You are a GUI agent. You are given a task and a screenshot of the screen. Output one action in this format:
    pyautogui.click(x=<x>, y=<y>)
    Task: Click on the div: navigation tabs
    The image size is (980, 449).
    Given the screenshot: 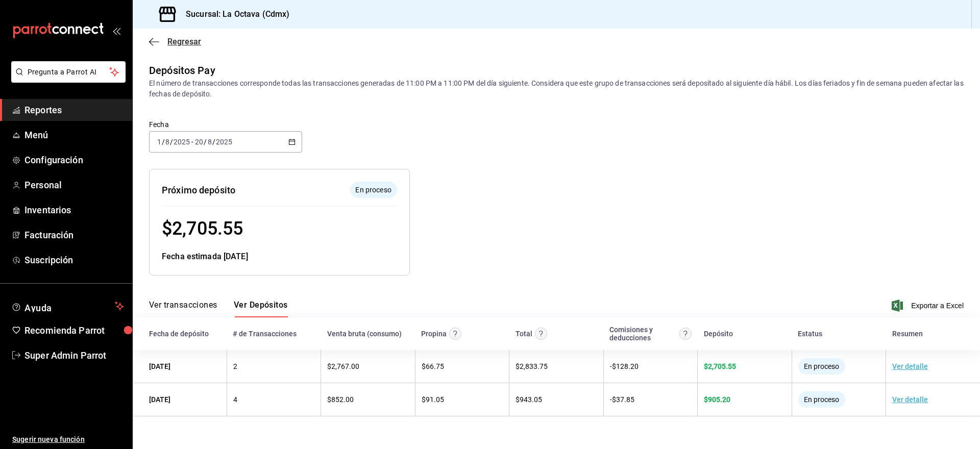 What is the action you would take?
    pyautogui.click(x=218, y=309)
    